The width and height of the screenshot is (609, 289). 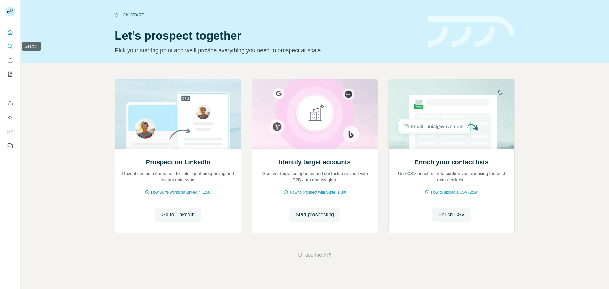 What do you see at coordinates (451, 177) in the screenshot?
I see `p: Use CSV enrichment to confirm you are using the best data available.` at bounding box center [451, 177].